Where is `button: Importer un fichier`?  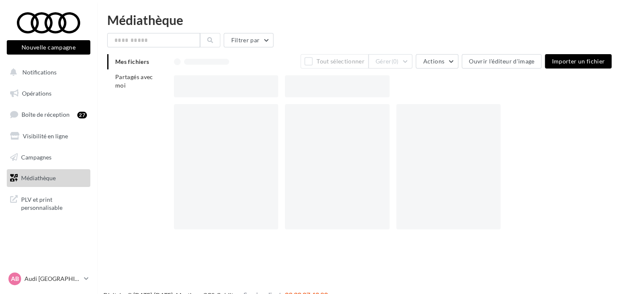 button: Importer un fichier is located at coordinates (579, 61).